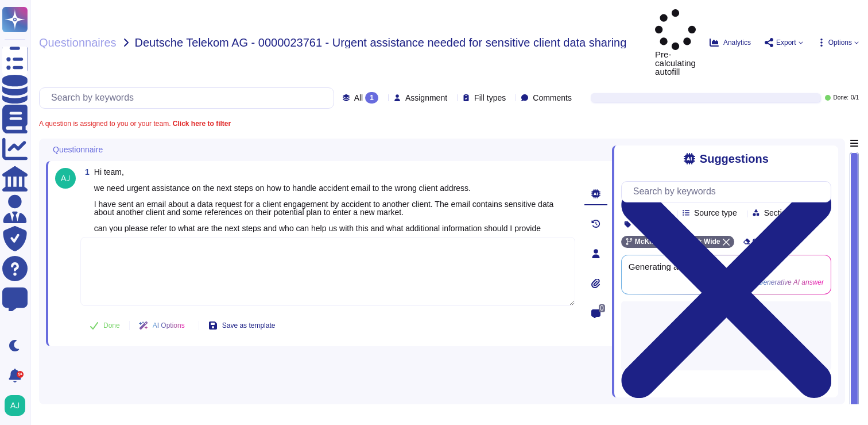 The height and width of the screenshot is (425, 868). I want to click on span: 1, so click(85, 172).